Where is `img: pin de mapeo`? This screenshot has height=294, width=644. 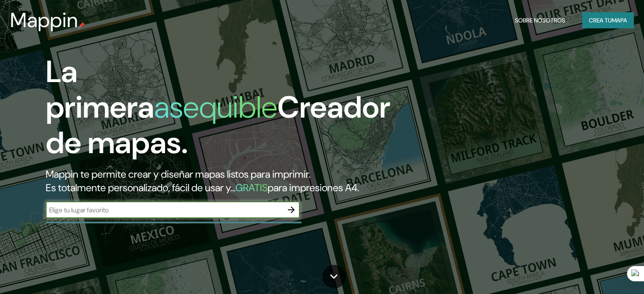
img: pin de mapeo is located at coordinates (82, 25).